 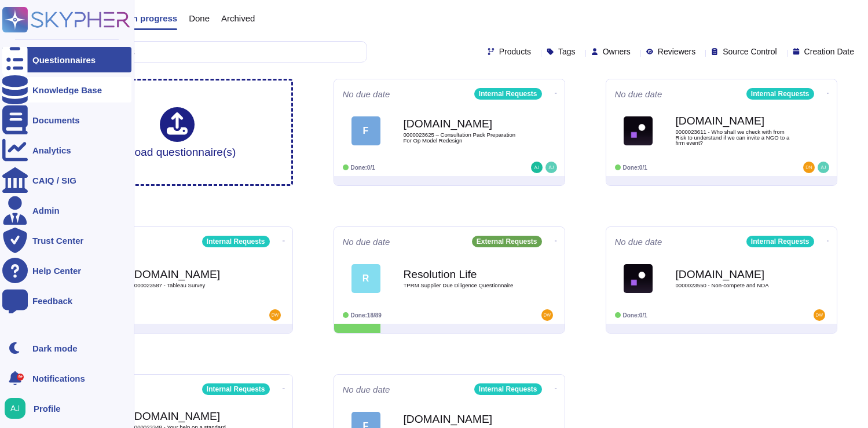 What do you see at coordinates (66, 210) in the screenshot?
I see `a: Admin` at bounding box center [66, 210].